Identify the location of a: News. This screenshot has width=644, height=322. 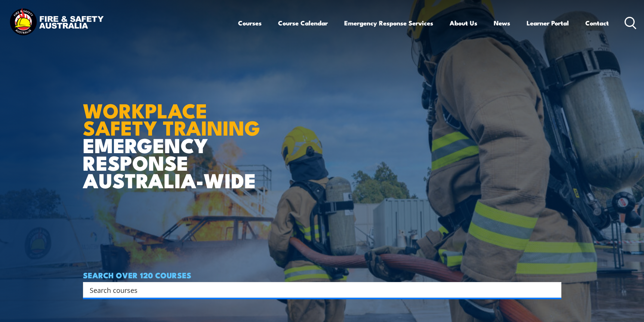
(502, 23).